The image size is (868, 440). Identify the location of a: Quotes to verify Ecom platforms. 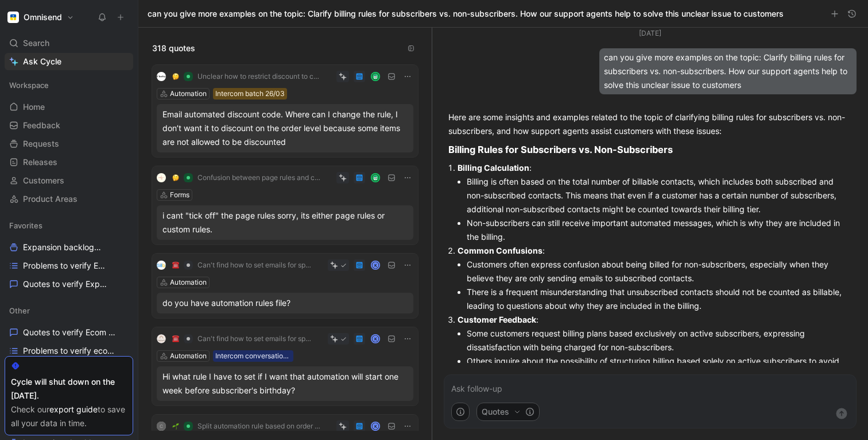
(69, 332).